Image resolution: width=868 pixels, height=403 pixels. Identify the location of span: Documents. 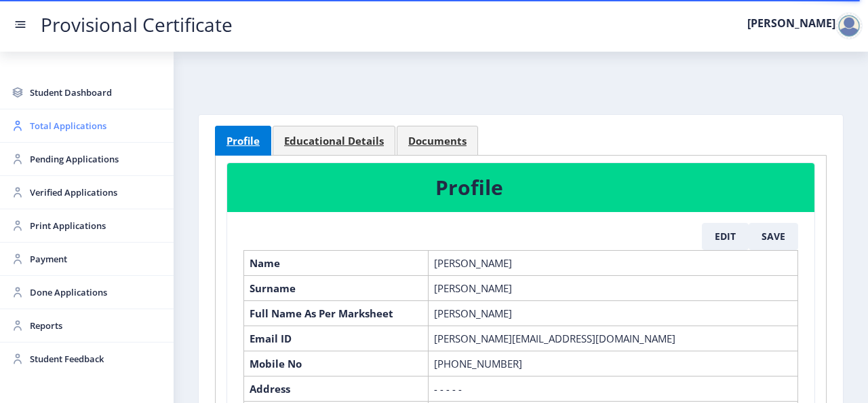
(438, 141).